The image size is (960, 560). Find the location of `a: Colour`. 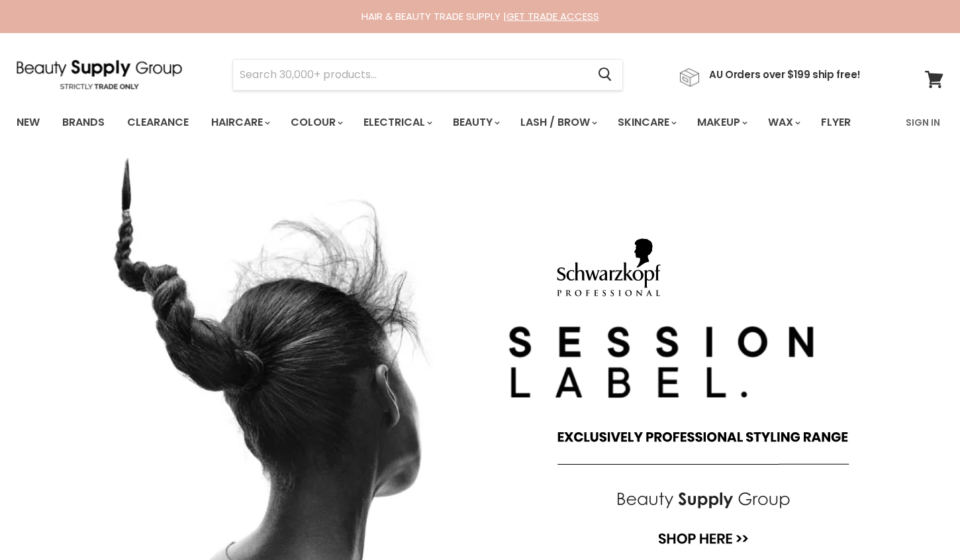

a: Colour is located at coordinates (316, 122).